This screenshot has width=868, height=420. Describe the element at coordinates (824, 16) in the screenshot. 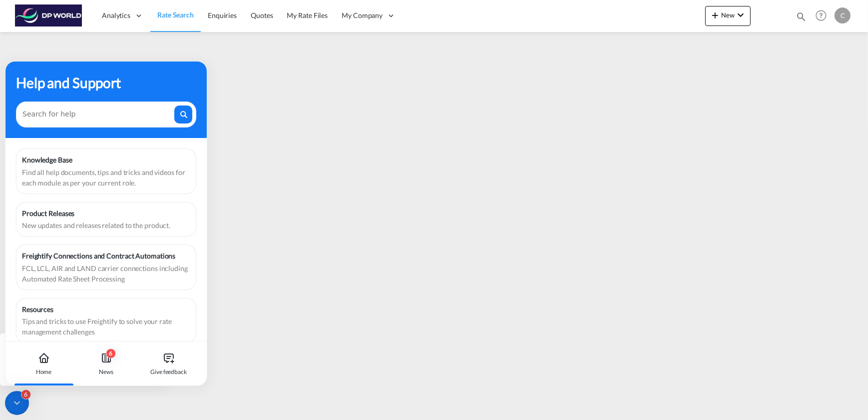

I see `div: Help` at that location.